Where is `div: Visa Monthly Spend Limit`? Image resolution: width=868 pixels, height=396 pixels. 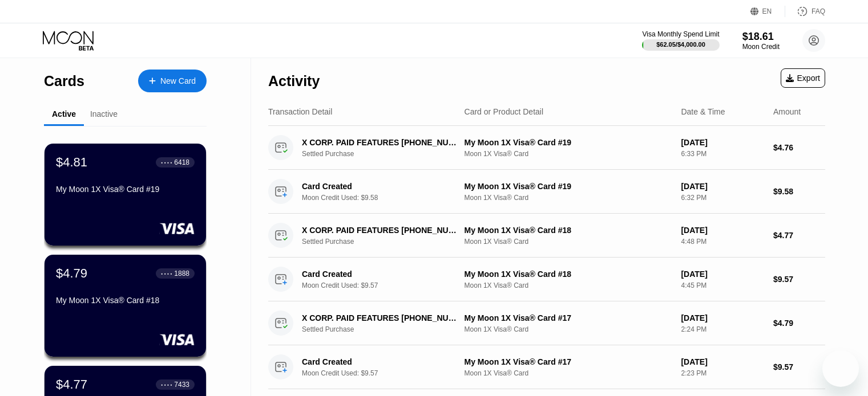
div: Visa Monthly Spend Limit is located at coordinates (681, 34).